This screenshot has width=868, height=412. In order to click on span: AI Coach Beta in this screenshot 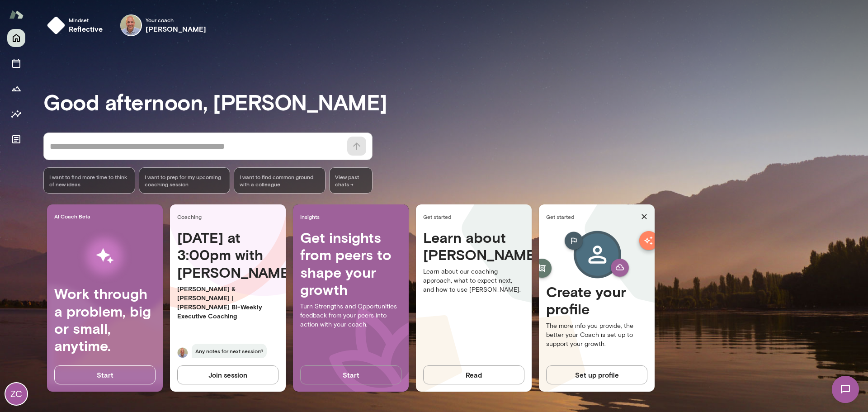, I will do `click(107, 216)`.